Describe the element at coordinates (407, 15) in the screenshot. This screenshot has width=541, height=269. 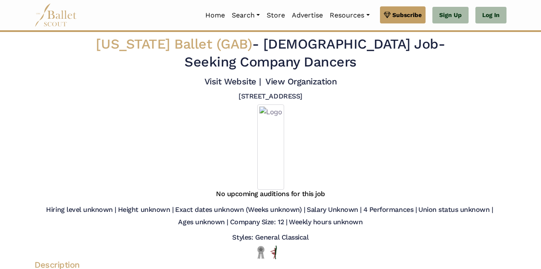
I see `span: Subscribe` at that location.